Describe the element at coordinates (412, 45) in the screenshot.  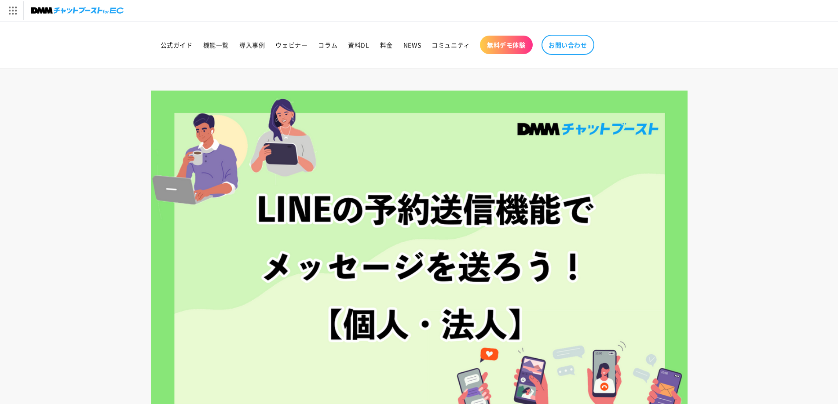
I see `a: NEWS` at that location.